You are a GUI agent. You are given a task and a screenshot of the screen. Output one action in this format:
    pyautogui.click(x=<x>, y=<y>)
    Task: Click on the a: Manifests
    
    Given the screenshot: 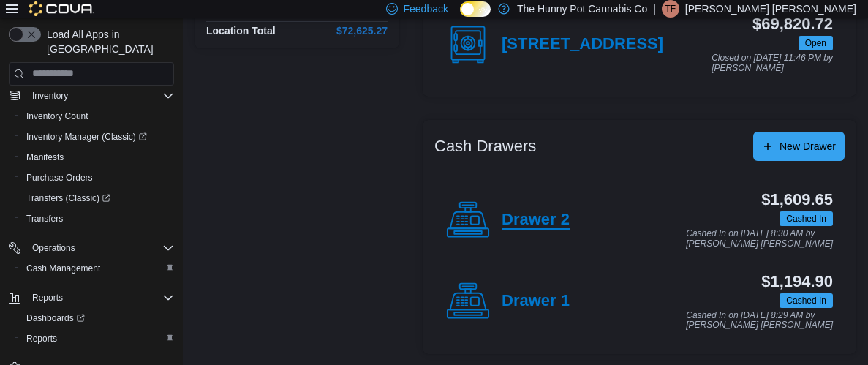 What is the action you would take?
    pyautogui.click(x=45, y=157)
    